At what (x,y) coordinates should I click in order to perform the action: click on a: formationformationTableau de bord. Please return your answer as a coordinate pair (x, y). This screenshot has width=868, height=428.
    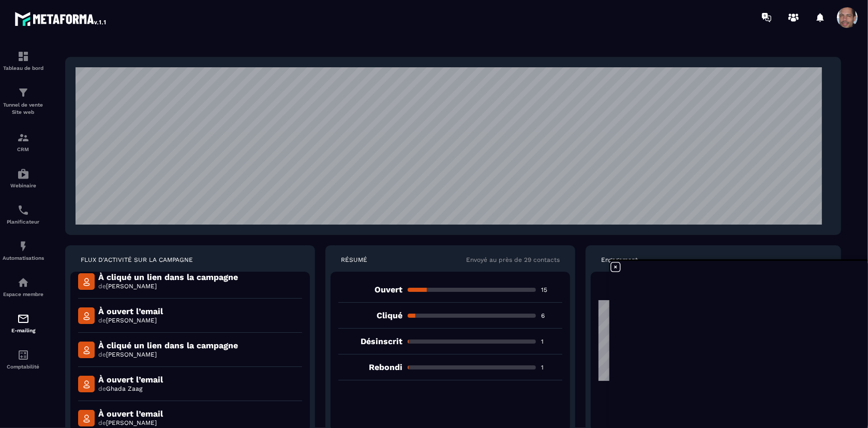
    Looking at the image, I should click on (23, 61).